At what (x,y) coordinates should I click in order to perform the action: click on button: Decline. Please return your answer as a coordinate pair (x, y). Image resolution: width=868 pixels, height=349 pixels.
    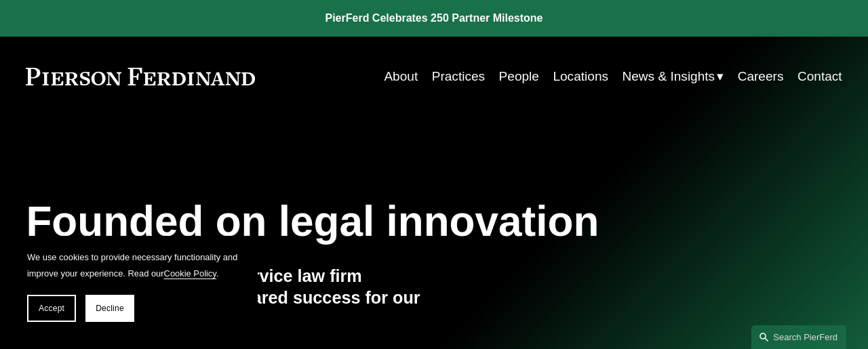
    Looking at the image, I should click on (110, 308).